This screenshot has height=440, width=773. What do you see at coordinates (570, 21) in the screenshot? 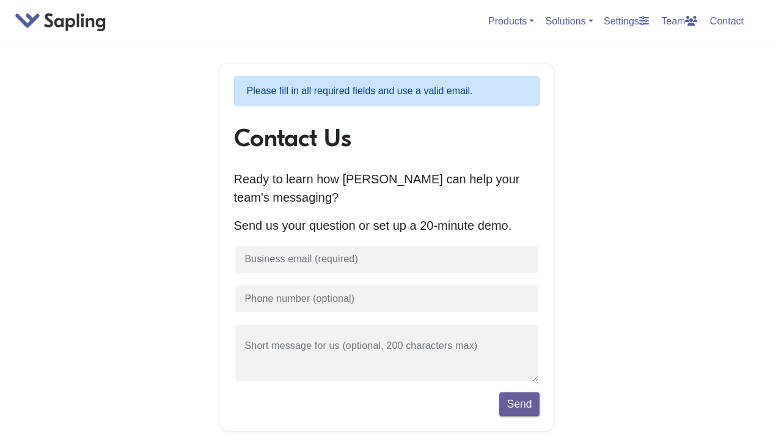
I see `a: Solutions` at bounding box center [570, 21].